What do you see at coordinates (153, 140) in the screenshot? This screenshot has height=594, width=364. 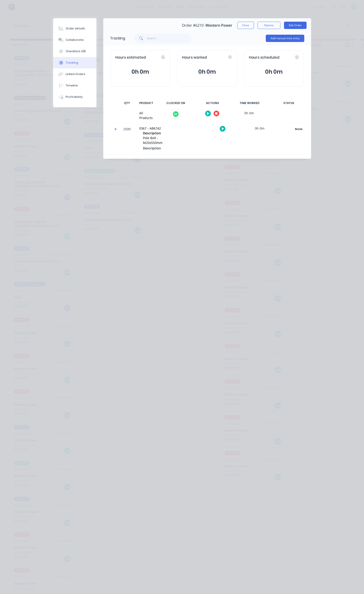 I see `span: Pole Bolt - M20x550mm` at bounding box center [153, 140].